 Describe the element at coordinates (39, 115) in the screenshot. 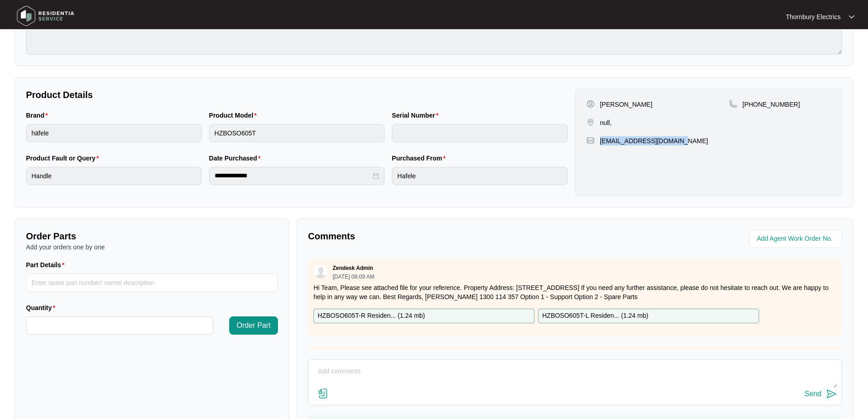

I see `label: Brand` at that location.